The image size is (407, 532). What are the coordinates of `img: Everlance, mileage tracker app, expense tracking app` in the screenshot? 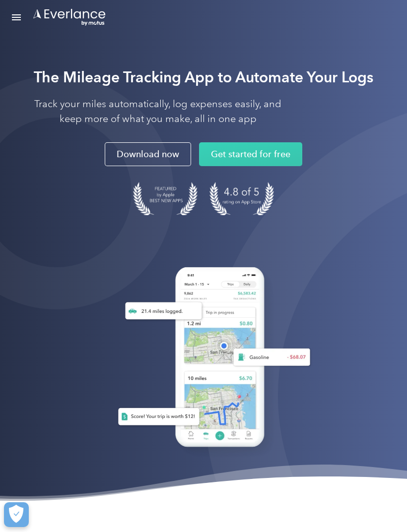 It's located at (211, 359).